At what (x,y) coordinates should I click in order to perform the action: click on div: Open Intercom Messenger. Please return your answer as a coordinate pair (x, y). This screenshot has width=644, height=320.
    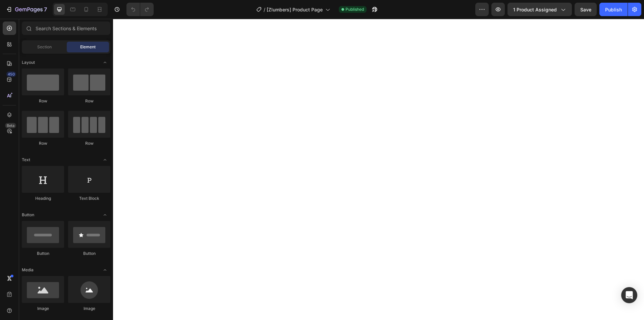
    Looking at the image, I should click on (629, 295).